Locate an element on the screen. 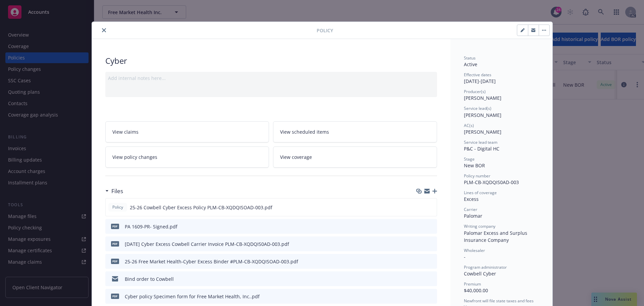 This screenshot has height=306, width=644. div: 25-26 Free Market Health-Cyber Excess Binder #PLM-CB-XQDQISOAD-003.pdf is located at coordinates (211, 261).